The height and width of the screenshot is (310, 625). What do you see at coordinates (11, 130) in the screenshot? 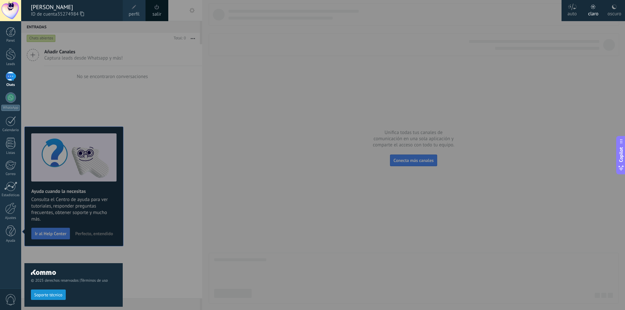
I see `div: Calendario` at bounding box center [11, 130].